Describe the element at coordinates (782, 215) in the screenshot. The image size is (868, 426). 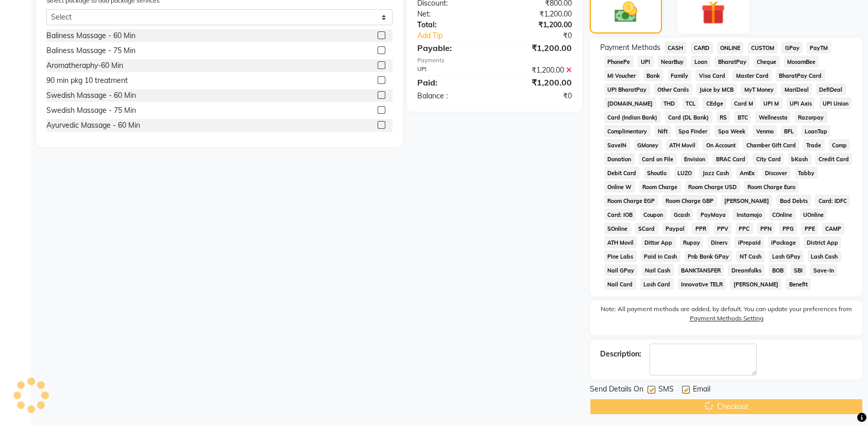
I see `span: COnline` at that location.